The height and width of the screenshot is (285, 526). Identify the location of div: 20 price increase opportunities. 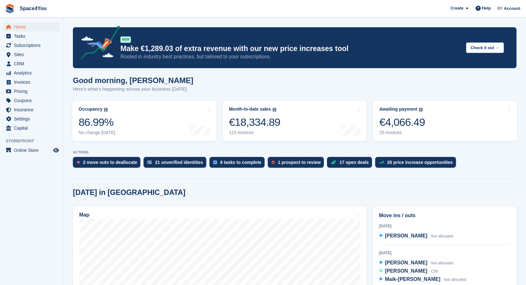
(420, 162).